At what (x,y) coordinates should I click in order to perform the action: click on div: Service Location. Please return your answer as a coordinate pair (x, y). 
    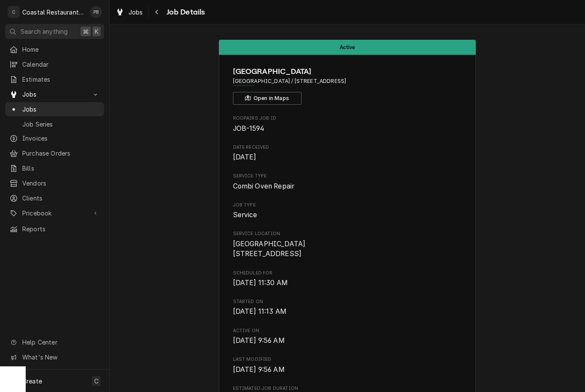
    Looking at the image, I should click on (347, 244).